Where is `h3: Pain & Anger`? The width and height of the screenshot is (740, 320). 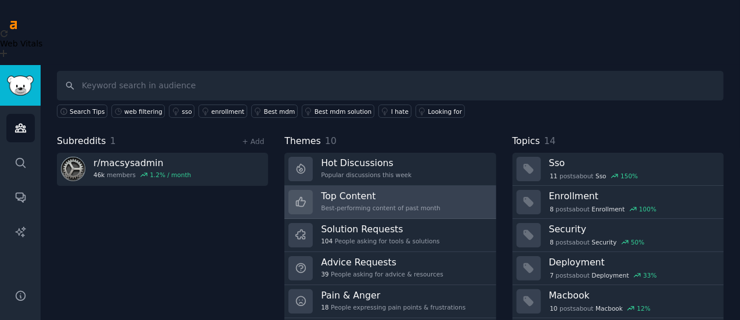
h3: Pain & Anger is located at coordinates (393, 295).